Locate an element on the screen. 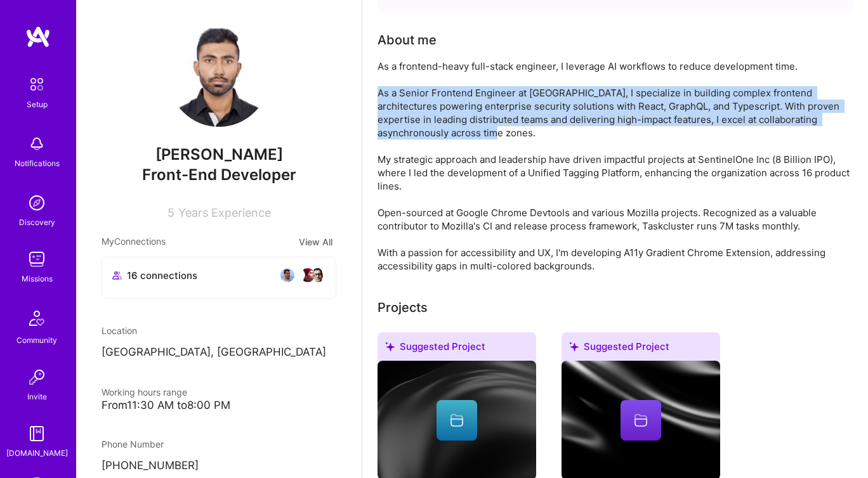 Image resolution: width=868 pixels, height=478 pixels. span: Working hours range is located at coordinates (144, 392).